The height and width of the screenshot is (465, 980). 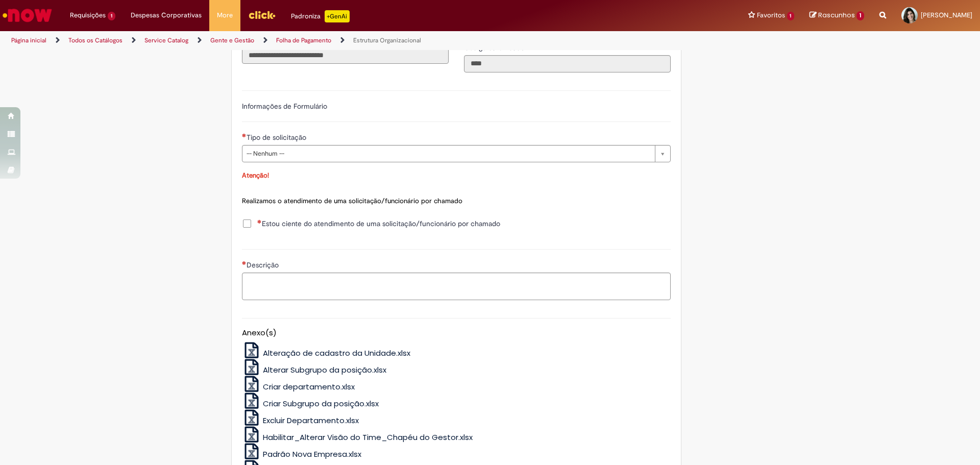 What do you see at coordinates (326, 353) in the screenshot?
I see `a: Alteração de cadastro da Unidade.xlsx` at bounding box center [326, 353].